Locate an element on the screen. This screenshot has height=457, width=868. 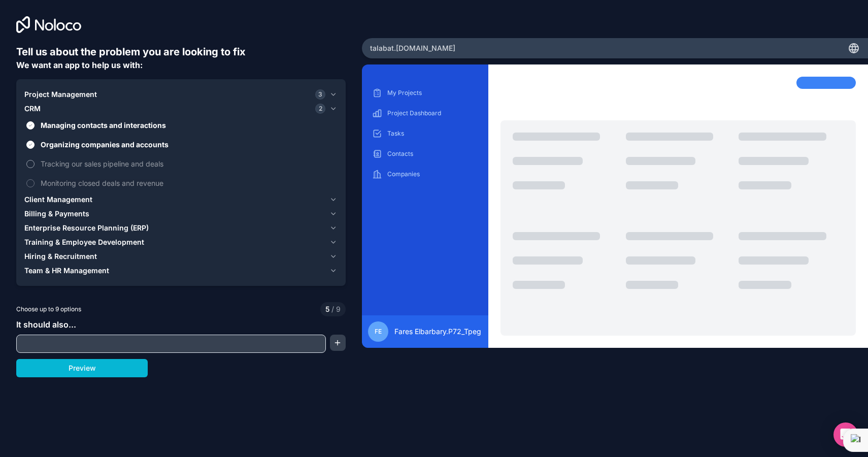
span: Managing contacts and interactions is located at coordinates (188, 125).